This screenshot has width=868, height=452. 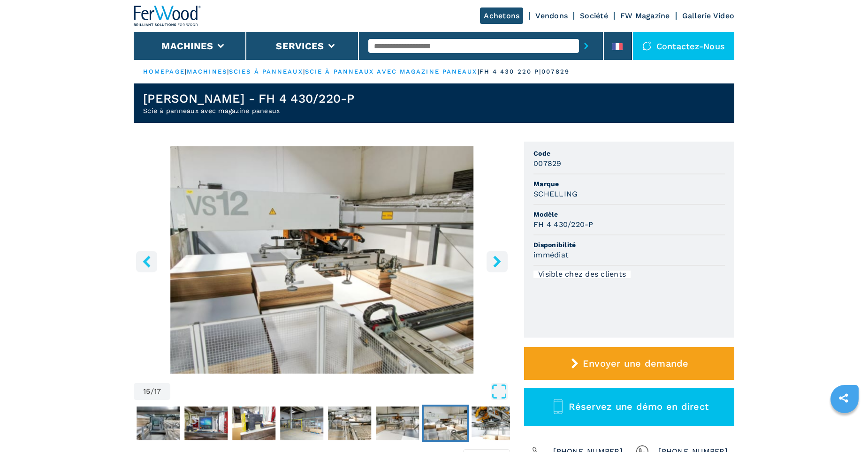 I want to click on img: f1d6dc5c62135261c5e40eb2764d01b4, so click(x=301, y=423).